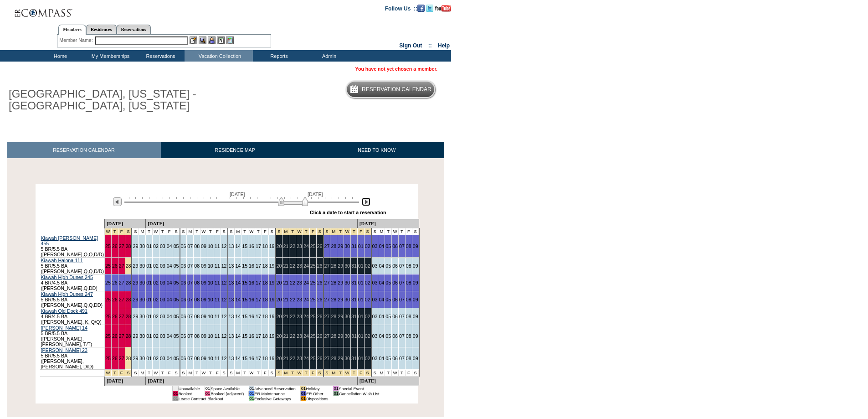 This screenshot has width=868, height=419. I want to click on a: 31, so click(354, 282).